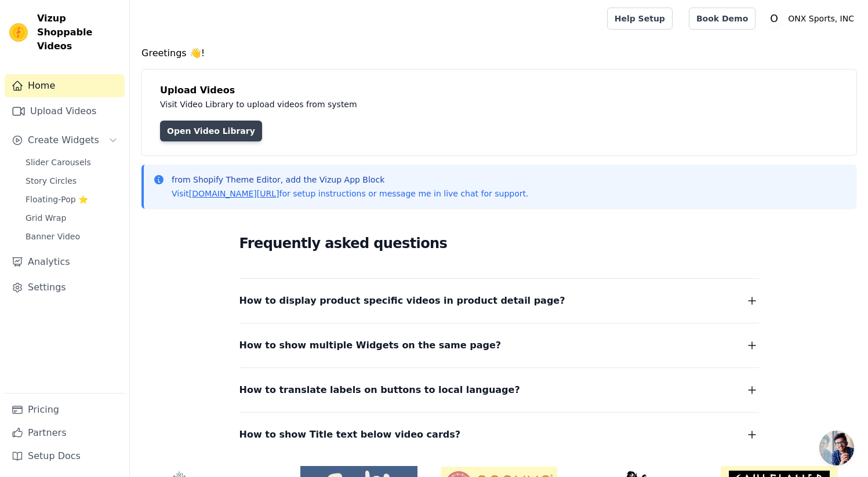  Describe the element at coordinates (78, 32) in the screenshot. I see `span: Vizup Shoppable Videos` at that location.